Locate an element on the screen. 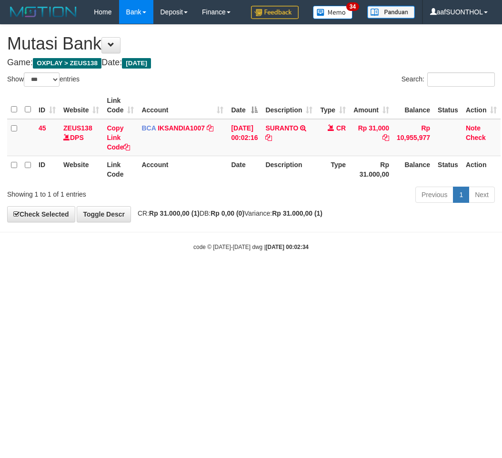 This screenshot has height=458, width=502. th: ID is located at coordinates (47, 169).